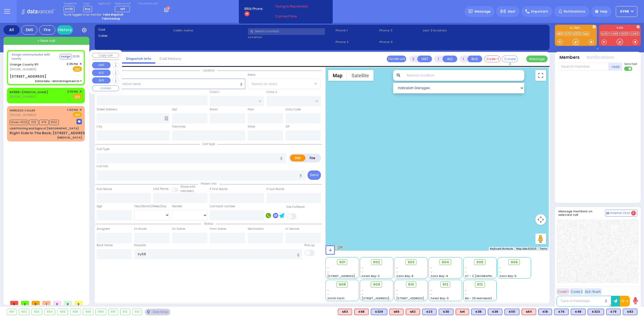 The height and width of the screenshot is (317, 644). Describe the element at coordinates (613, 312) in the screenshot. I see `div: K79` at that location.